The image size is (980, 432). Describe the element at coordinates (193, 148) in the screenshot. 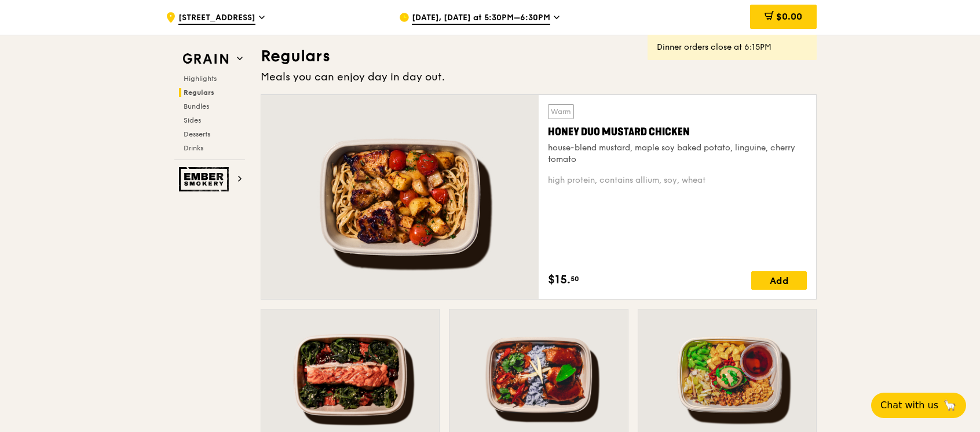

I see `span: Drinks` at that location.